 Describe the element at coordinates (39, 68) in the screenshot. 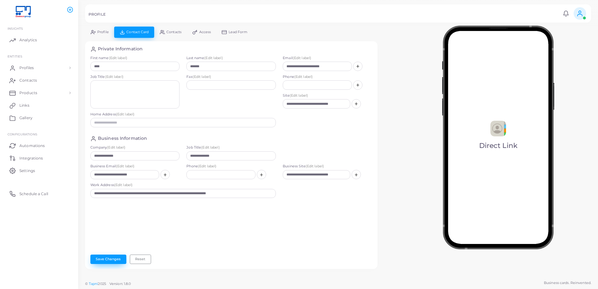

I see `a: Profiles` at that location.